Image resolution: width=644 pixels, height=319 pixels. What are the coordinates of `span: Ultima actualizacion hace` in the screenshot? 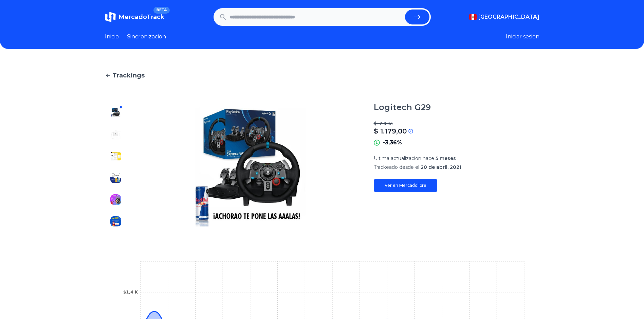 It's located at (404, 158).